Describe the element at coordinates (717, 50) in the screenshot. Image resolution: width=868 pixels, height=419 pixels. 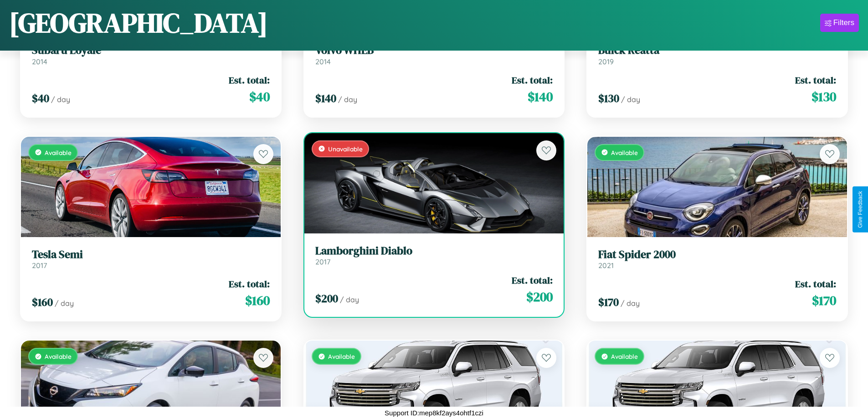
I see `h3: Buick Reatta` at that location.